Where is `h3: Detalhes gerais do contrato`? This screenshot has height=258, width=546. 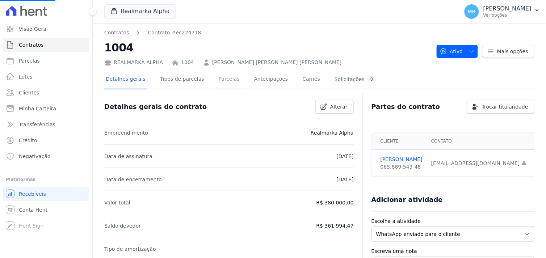 h3: Detalhes gerais do contrato is located at coordinates (155, 107).